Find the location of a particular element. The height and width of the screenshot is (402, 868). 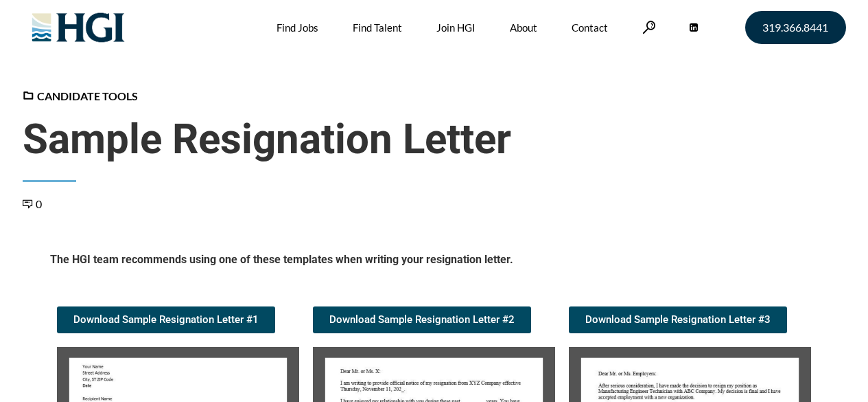

a: Search is located at coordinates (649, 27).